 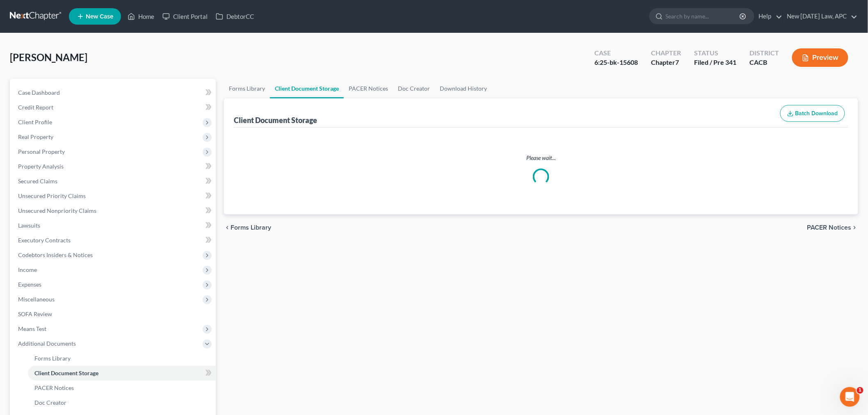 I want to click on span: 7, so click(x=676, y=62).